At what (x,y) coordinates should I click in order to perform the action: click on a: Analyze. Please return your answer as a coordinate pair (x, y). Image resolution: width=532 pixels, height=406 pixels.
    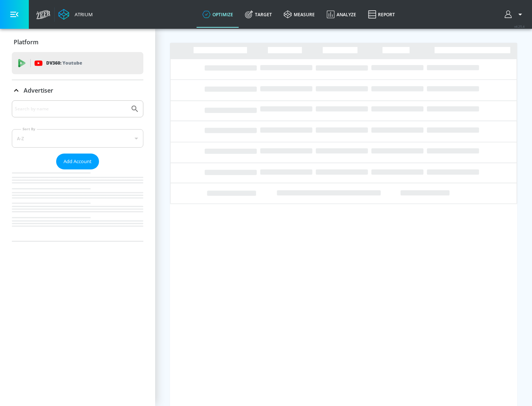
    Looking at the image, I should click on (341, 14).